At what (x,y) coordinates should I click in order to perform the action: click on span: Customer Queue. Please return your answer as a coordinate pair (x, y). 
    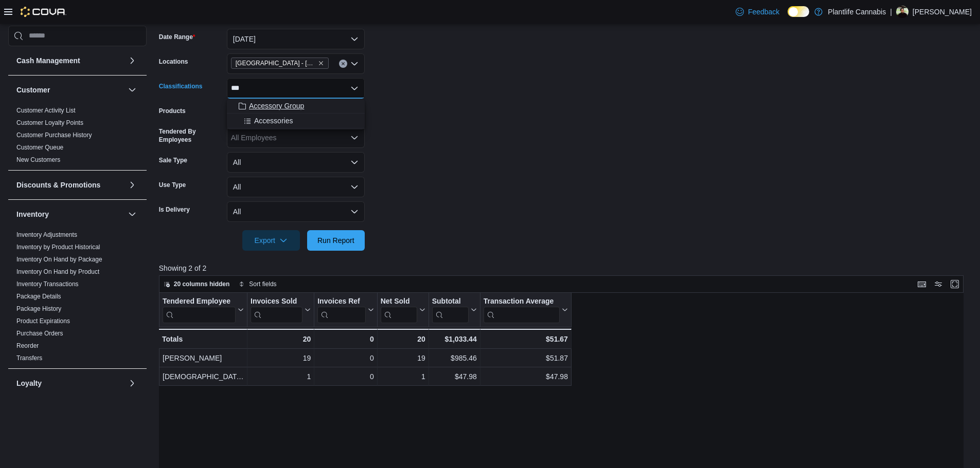
    Looking at the image, I should click on (40, 147).